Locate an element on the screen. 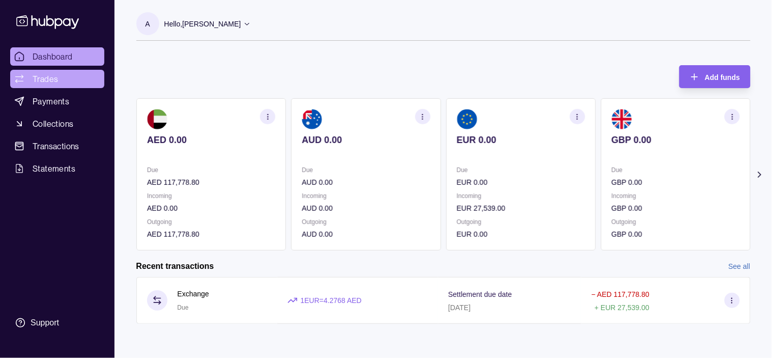 This screenshot has height=358, width=772. span: Collections is located at coordinates (53, 124).